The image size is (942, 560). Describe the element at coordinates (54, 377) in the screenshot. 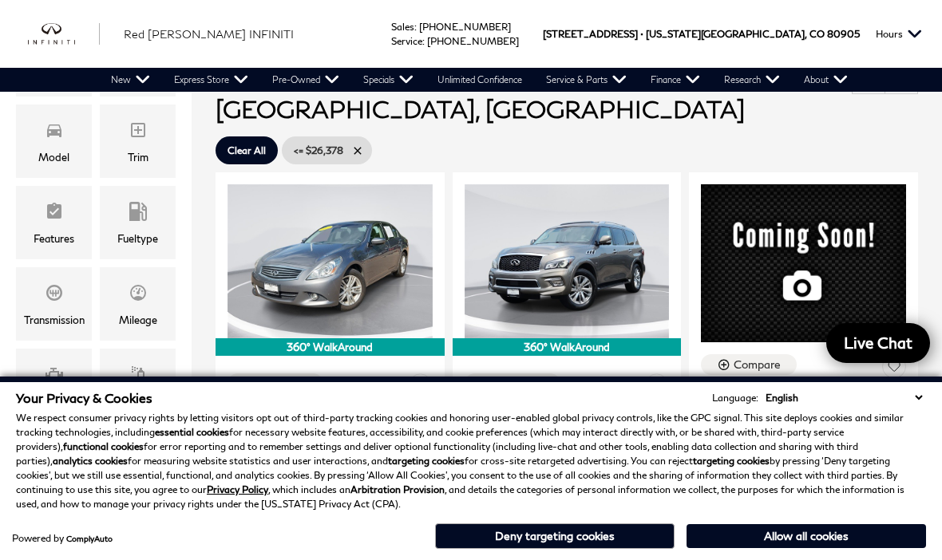

I see `span: Engine` at that location.